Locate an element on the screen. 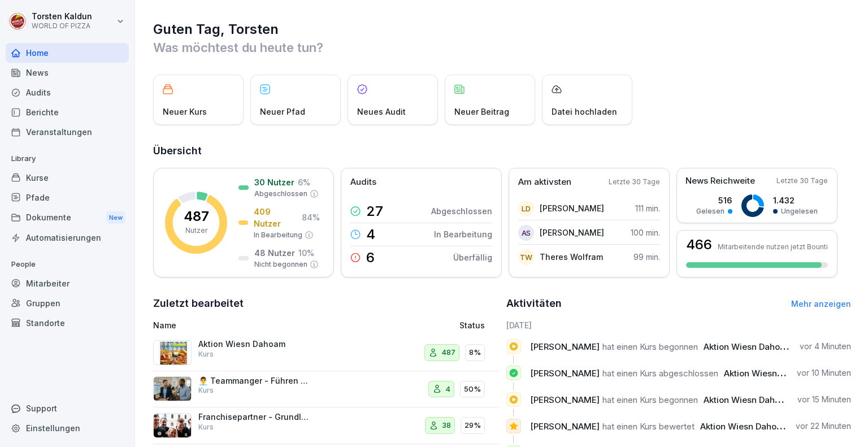 The width and height of the screenshot is (868, 447). p: Was möchtest du heute tun? is located at coordinates (501, 47).